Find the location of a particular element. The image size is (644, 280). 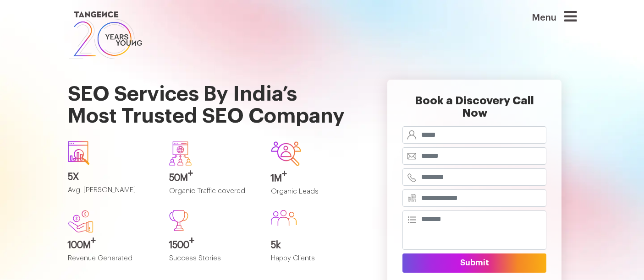

img: logo SVG is located at coordinates (105, 35).